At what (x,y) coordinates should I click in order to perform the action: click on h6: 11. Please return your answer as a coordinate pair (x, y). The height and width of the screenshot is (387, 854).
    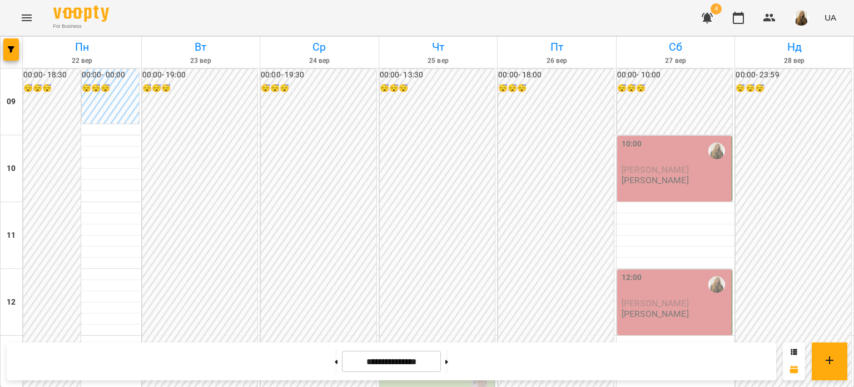
    Looking at the image, I should click on (11, 235).